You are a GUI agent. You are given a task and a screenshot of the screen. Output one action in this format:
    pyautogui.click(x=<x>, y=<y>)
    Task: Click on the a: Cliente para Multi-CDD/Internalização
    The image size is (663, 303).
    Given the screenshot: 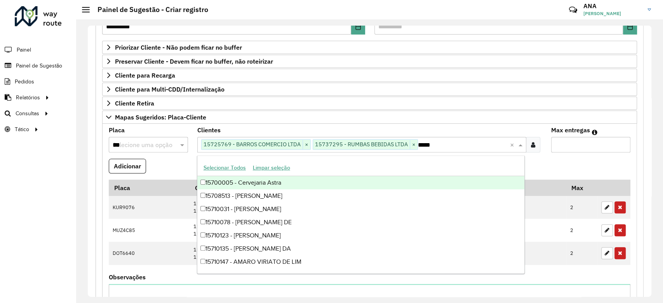 What is the action you would take?
    pyautogui.click(x=369, y=89)
    